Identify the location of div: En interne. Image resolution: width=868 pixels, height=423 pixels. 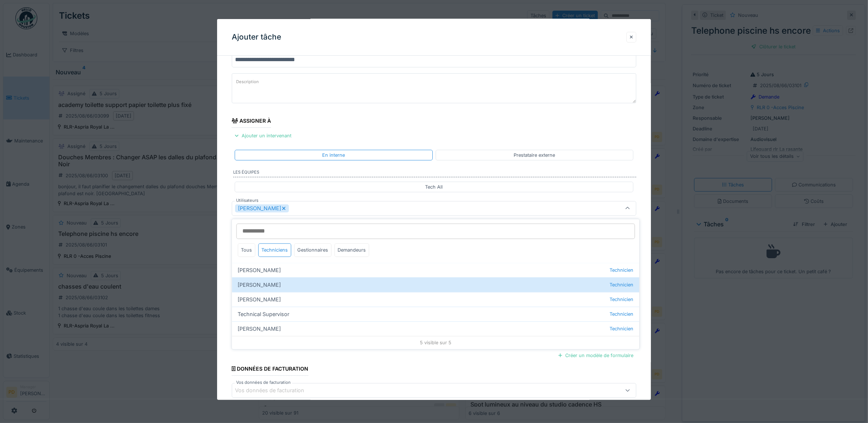
(333, 155).